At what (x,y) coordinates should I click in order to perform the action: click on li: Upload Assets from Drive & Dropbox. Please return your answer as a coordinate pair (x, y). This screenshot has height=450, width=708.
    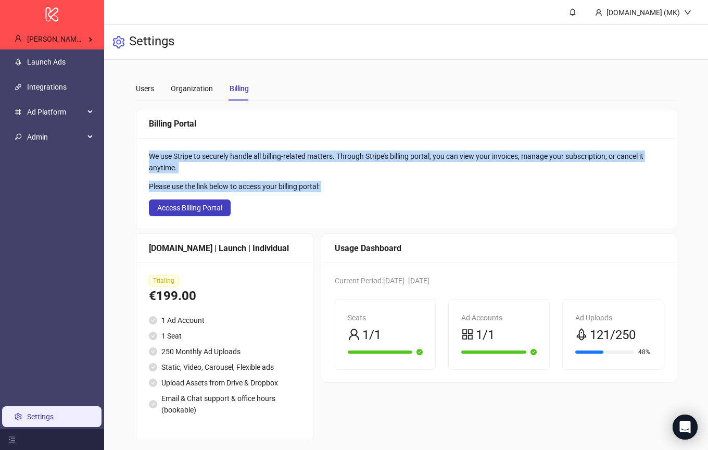
    Looking at the image, I should click on (224, 382).